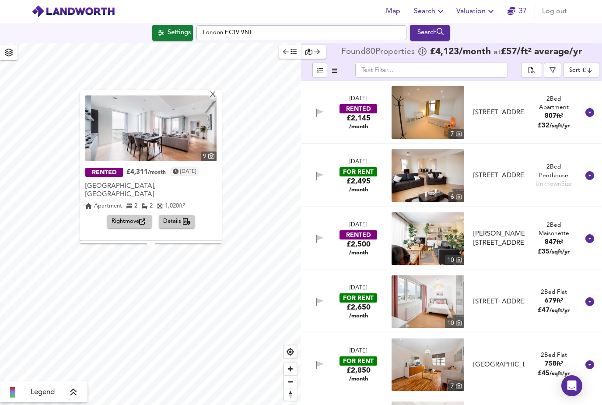 The image size is (602, 405). What do you see at coordinates (359, 311) in the screenshot?
I see `div: £2,650` at bounding box center [359, 311].